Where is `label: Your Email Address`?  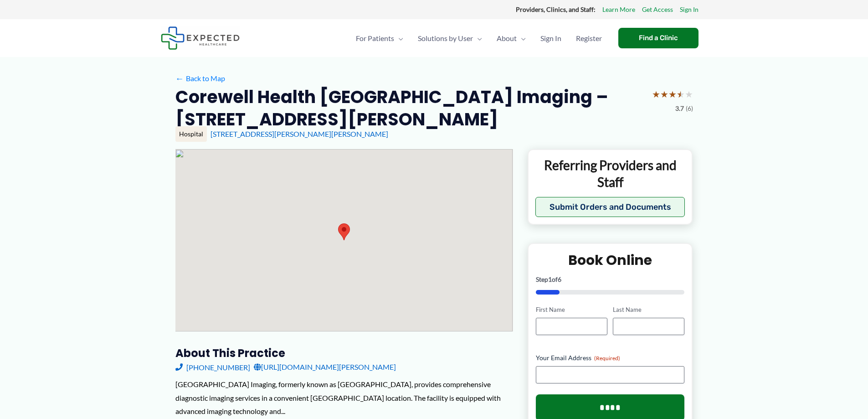 label: Your Email Address is located at coordinates (610, 358).